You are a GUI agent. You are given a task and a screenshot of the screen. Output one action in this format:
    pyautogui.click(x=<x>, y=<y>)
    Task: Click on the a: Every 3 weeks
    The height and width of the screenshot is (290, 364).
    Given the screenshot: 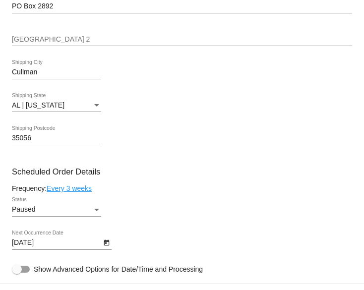 What is the action you would take?
    pyautogui.click(x=69, y=188)
    